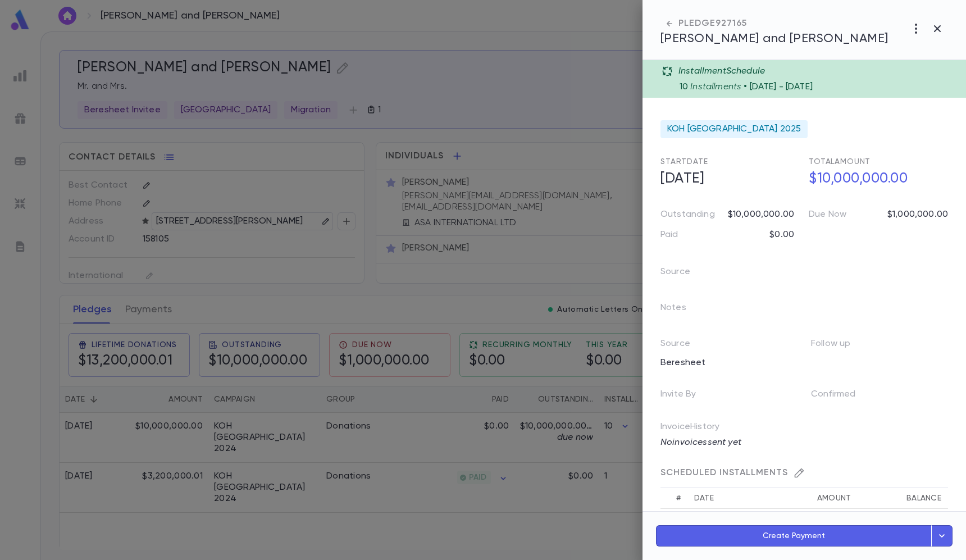  Describe the element at coordinates (688, 215) in the screenshot. I see `p: Outstanding` at that location.